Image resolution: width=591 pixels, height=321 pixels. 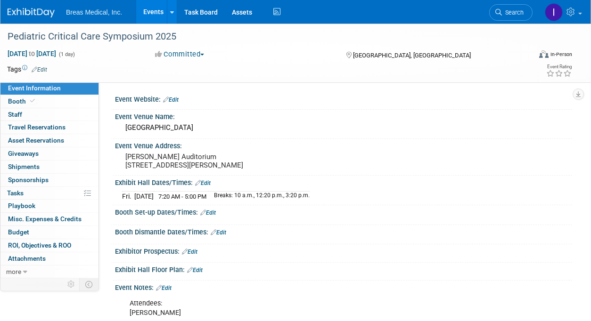 I want to click on span: Travel Reservations, so click(x=37, y=127).